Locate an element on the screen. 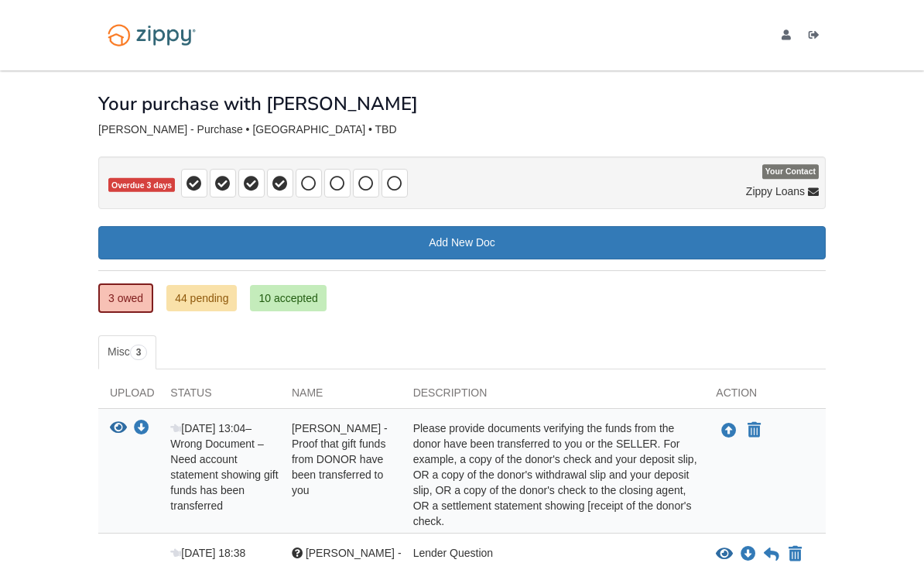  button: Upload Brooke Moore - Proof that gift funds from DONOR have been transferred to you is located at coordinates (729, 430).